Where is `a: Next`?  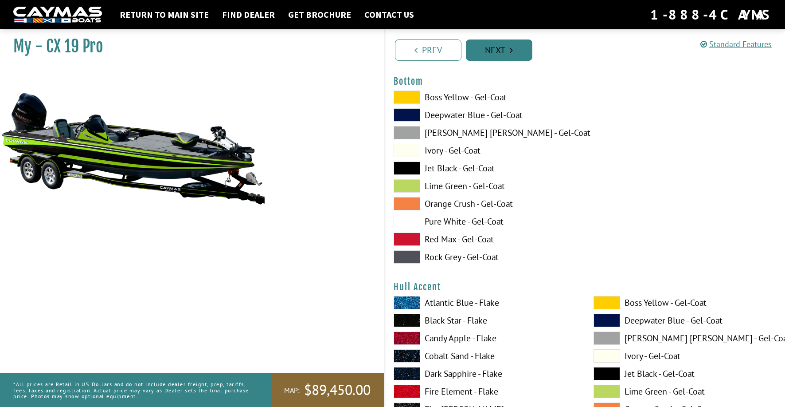
a: Next is located at coordinates (499, 50).